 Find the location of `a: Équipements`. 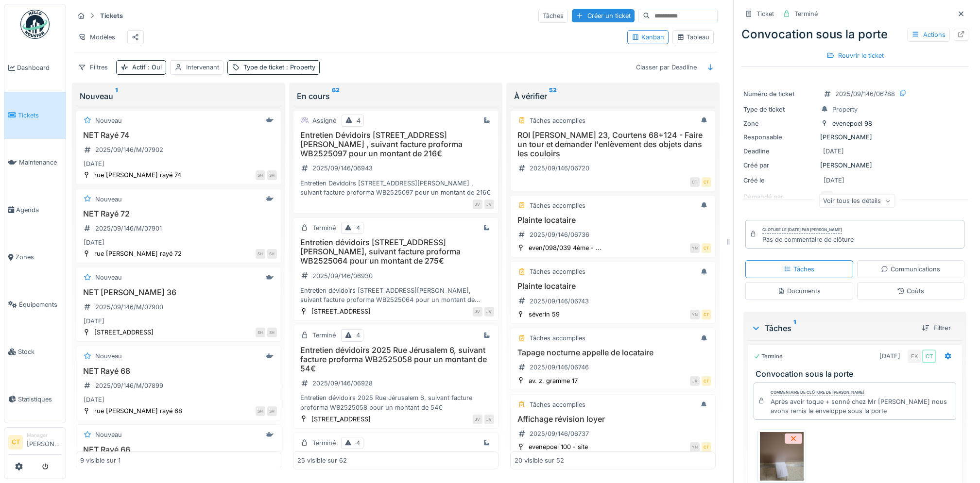

a: Équipements is located at coordinates (35, 305).